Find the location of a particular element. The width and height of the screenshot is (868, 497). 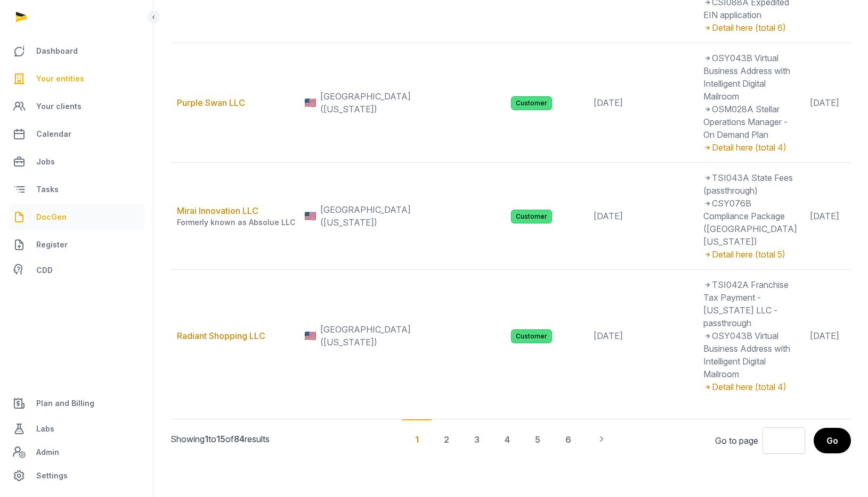

div: 4 is located at coordinates (507, 439).